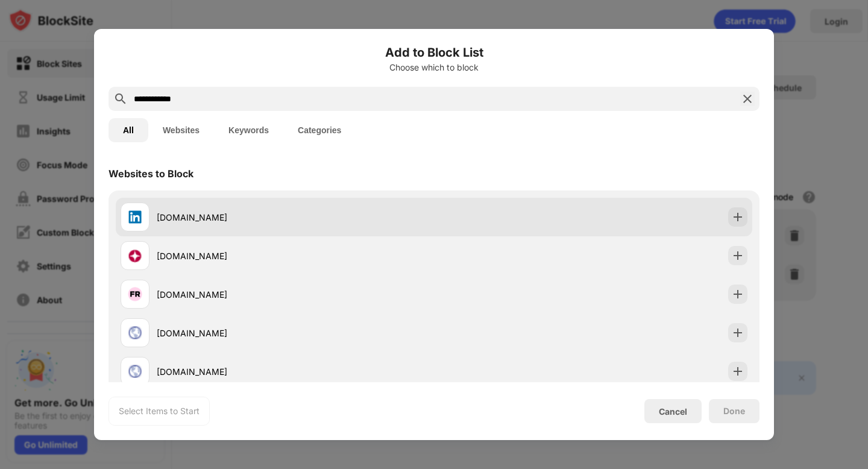 Image resolution: width=868 pixels, height=469 pixels. Describe the element at coordinates (150, 173) in the screenshot. I see `div: Websites to Block` at that location.